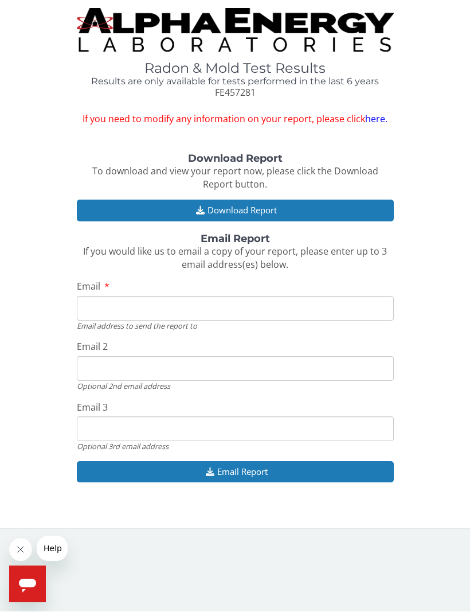 Image resolution: width=470 pixels, height=612 pixels. I want to click on h4: Results are only available for tests performed in the last 6 years, so click(235, 82).